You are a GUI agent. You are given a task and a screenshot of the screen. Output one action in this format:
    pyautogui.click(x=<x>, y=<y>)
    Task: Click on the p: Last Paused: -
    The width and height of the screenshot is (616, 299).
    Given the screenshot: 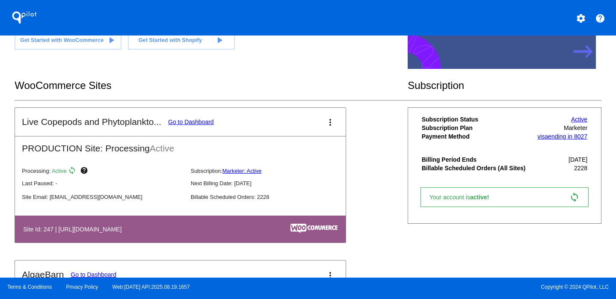 What is the action you would take?
    pyautogui.click(x=103, y=183)
    